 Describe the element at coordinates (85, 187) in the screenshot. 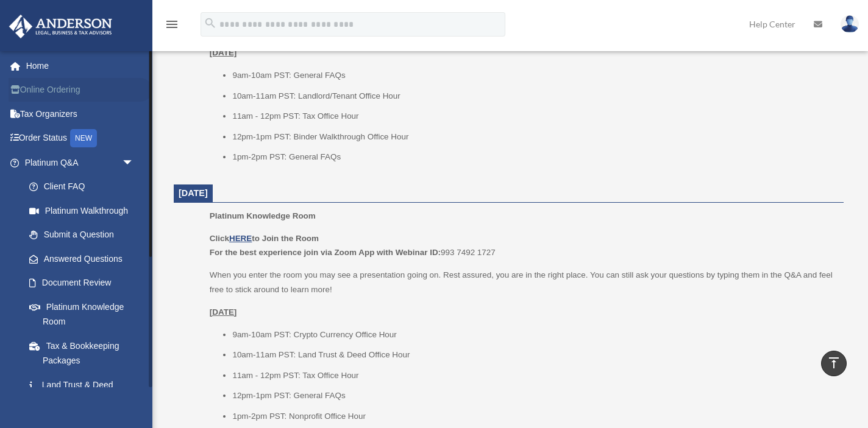

I see `a: Client FAQ` at that location.